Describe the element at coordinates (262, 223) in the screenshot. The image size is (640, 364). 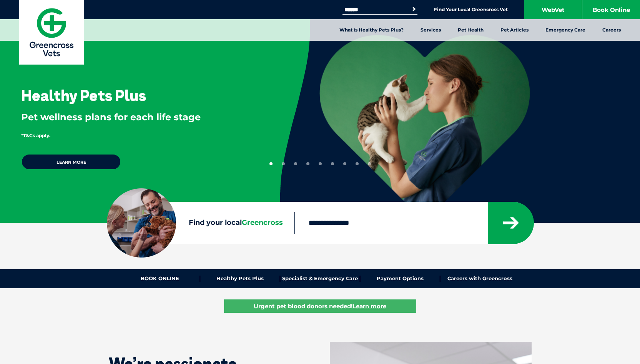
I see `span: Greencross` at that location.